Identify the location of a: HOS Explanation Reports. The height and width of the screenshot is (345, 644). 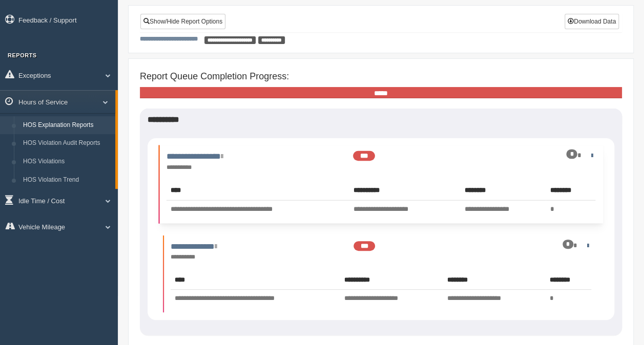
(66, 126).